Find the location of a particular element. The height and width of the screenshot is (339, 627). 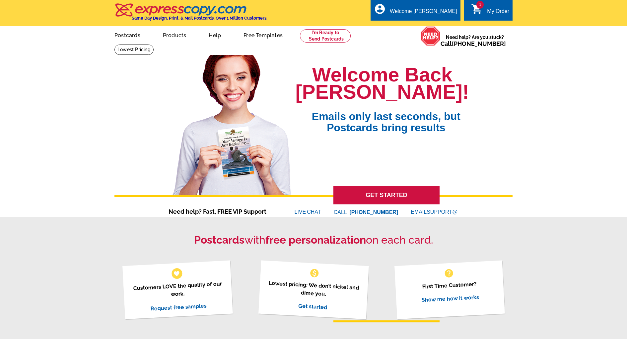

a: GET STARTED is located at coordinates (387, 195).